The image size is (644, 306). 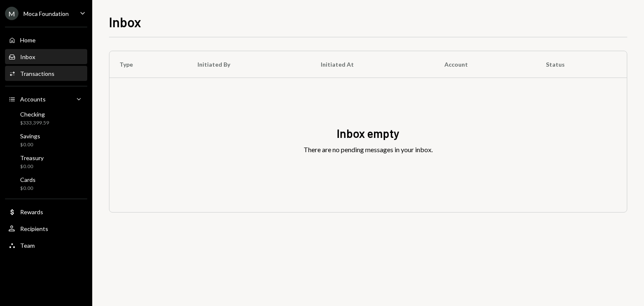 What do you see at coordinates (27, 245) in the screenshot?
I see `div: Team` at bounding box center [27, 245].